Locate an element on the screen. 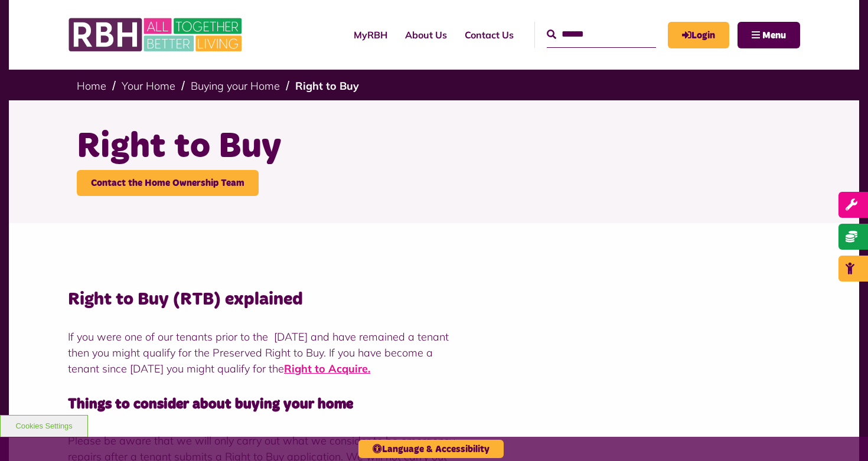 The height and width of the screenshot is (461, 868). h3: Right to Buy (RTB) explained is located at coordinates (434, 299).